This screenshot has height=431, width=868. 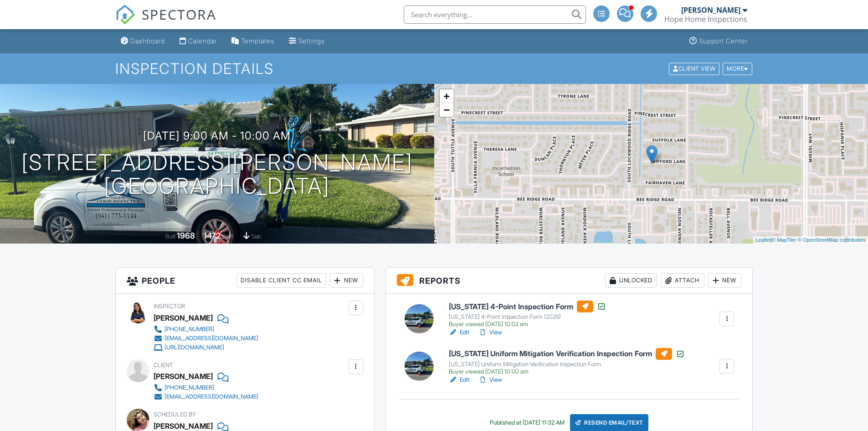 I want to click on a: © OpenStreetMap contributors, so click(x=831, y=240).